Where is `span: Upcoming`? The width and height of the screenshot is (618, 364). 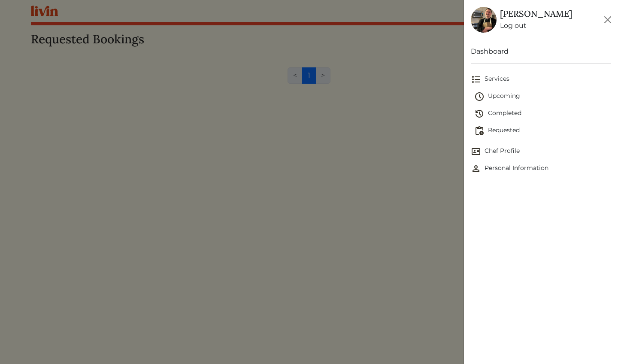 span: Upcoming is located at coordinates (543, 96).